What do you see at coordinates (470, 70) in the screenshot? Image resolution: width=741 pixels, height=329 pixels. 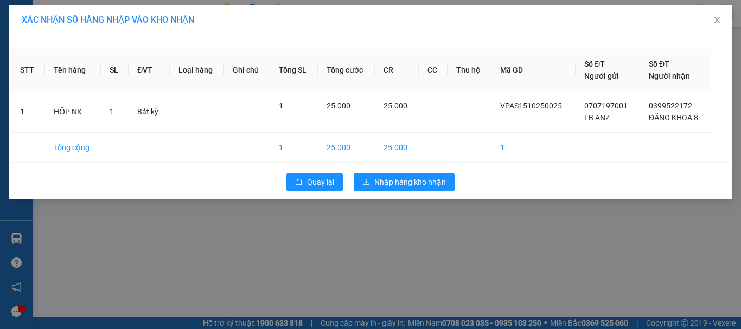 I see `th: Thu hộ` at bounding box center [470, 70].